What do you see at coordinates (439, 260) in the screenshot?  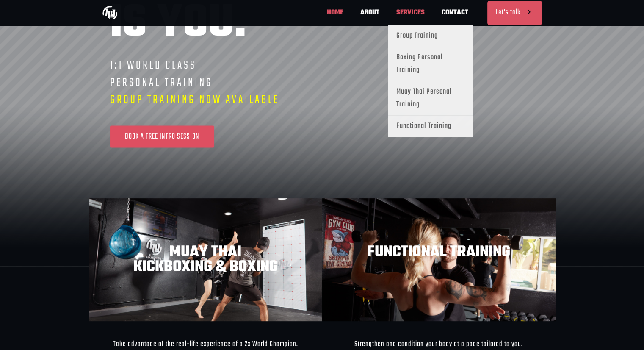 I see `h3: FUNCTIONAL TRAINING` at bounding box center [439, 260].